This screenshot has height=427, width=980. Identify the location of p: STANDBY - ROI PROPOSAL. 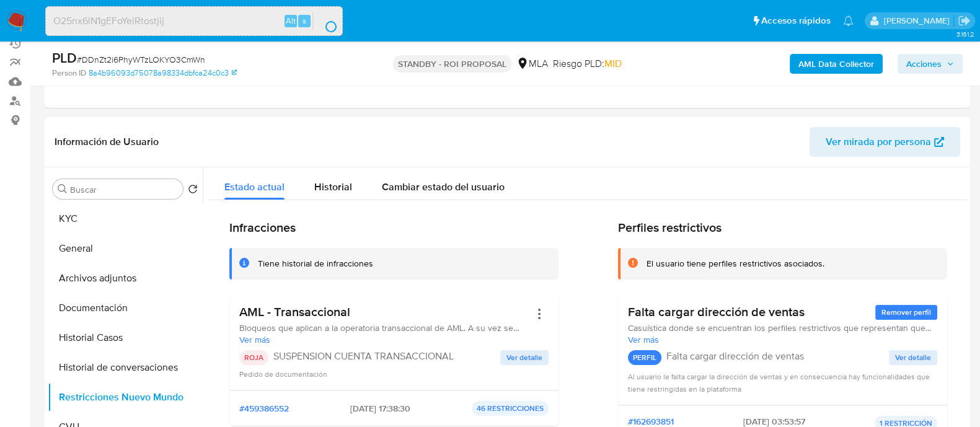
(452, 64).